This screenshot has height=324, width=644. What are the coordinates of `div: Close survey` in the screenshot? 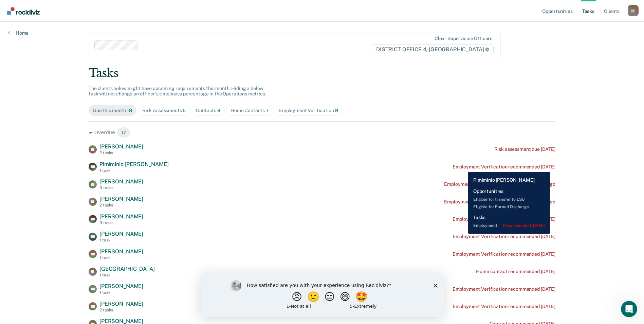 It's located at (235, 12).